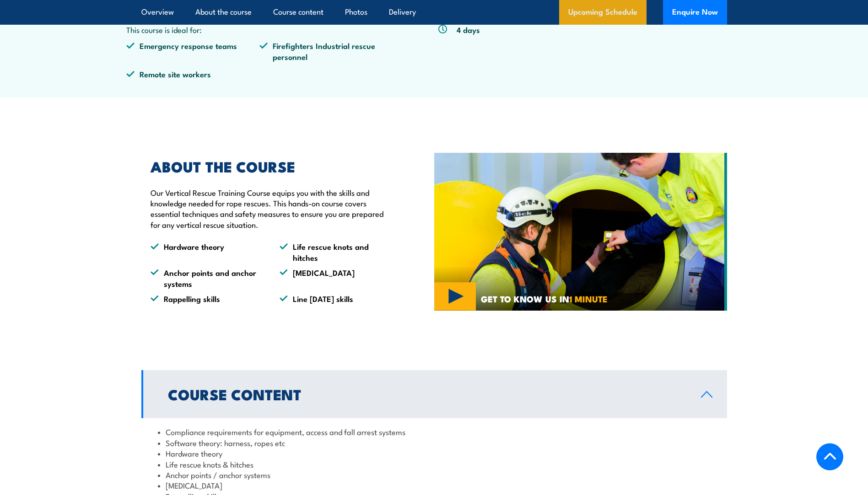  I want to click on span: GET TO KNOW US IN, so click(544, 299).